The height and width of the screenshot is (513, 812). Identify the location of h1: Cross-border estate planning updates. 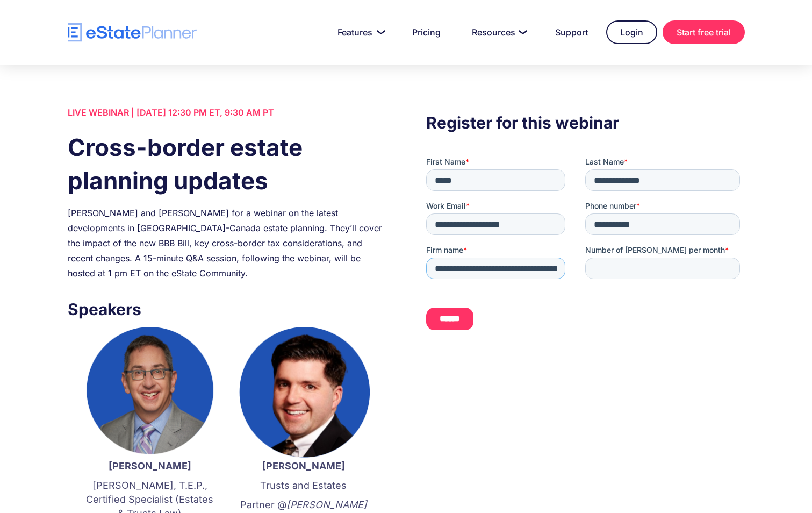
(227, 164).